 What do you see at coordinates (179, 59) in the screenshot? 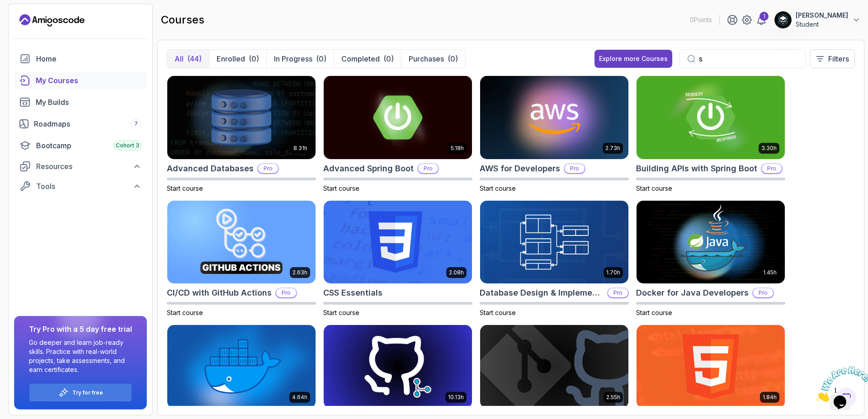
I see `p: All` at bounding box center [179, 59].